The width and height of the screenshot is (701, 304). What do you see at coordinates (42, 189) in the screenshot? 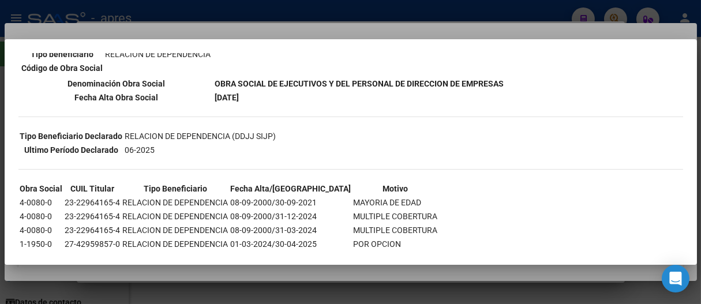
I see `th: Obra Social` at bounding box center [42, 189].